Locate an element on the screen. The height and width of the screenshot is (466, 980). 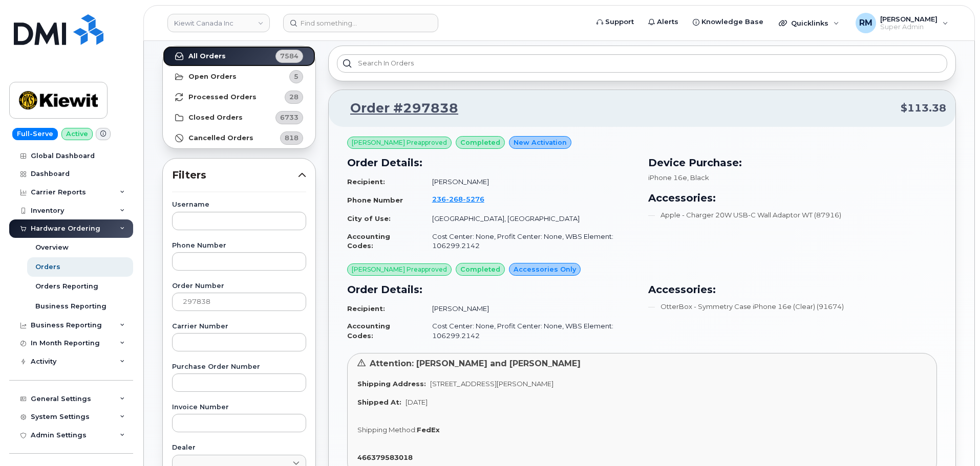
label: Phone Number is located at coordinates (239, 245).